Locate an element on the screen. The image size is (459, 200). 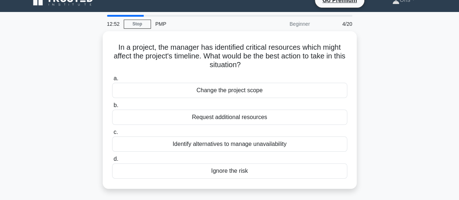
div: 4/20 is located at coordinates (335, 24).